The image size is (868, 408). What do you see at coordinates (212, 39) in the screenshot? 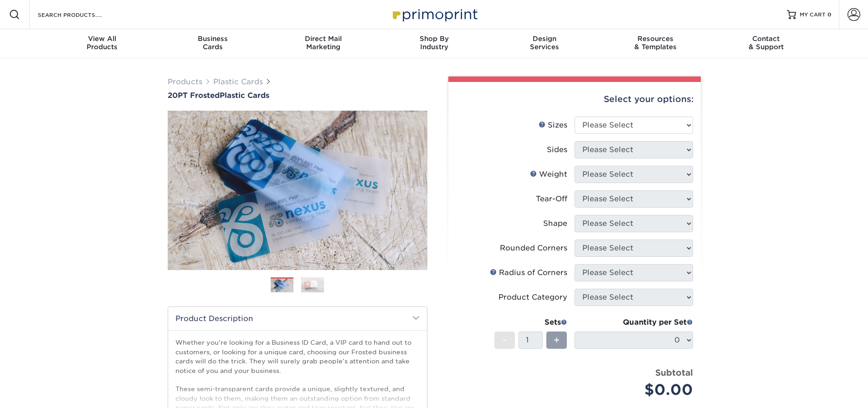
I see `span: Business` at bounding box center [212, 39].